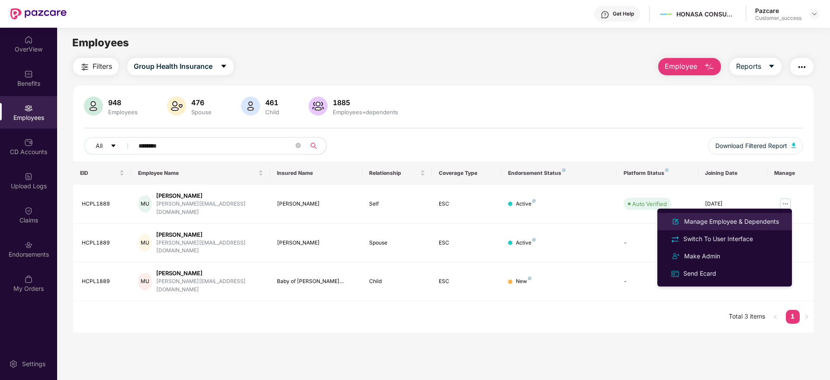 Image resolution: width=830 pixels, height=380 pixels. I want to click on img: svg+xml;base64,PHN2ZyBpZD0iTXlfT3JkZXJzIiBkYXRhLW5hbWU9Ik15IE9yZGVycyIgeG1sbnM9Imh0dHA6Ly93d3cudz..., so click(29, 279).